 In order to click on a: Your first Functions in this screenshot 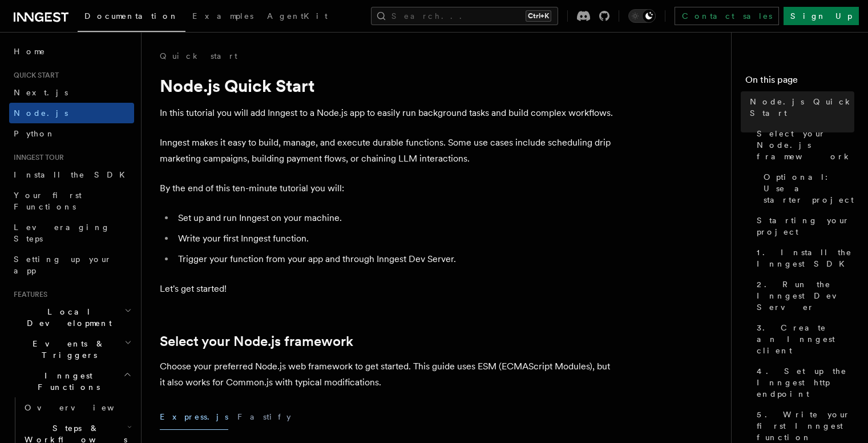, I will do `click(72, 201)`.